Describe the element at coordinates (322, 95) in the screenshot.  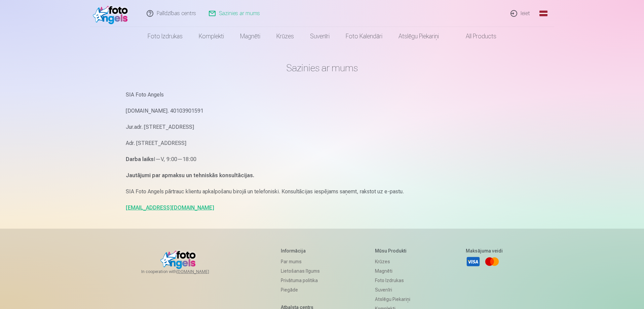
I see `p: SIA Foto Angels` at that location.